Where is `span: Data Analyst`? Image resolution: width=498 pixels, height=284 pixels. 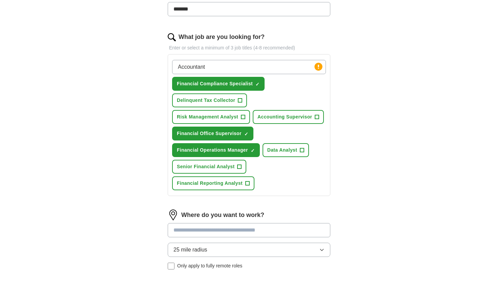
span: Data Analyst is located at coordinates (282, 150).